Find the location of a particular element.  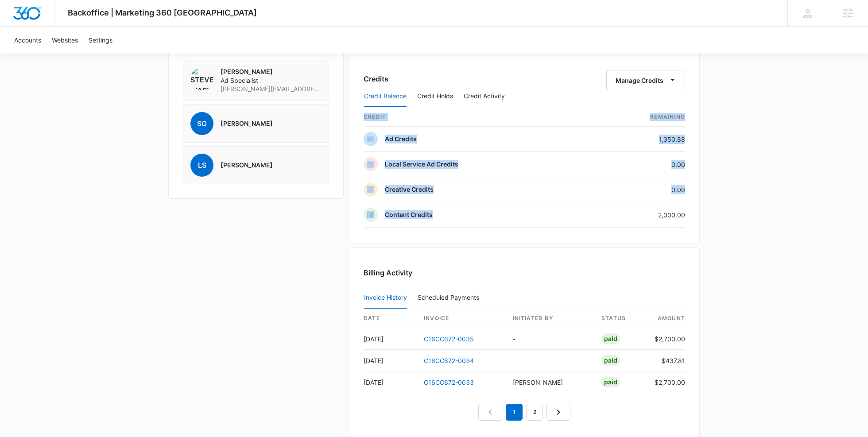

em: 1 is located at coordinates (514, 412).